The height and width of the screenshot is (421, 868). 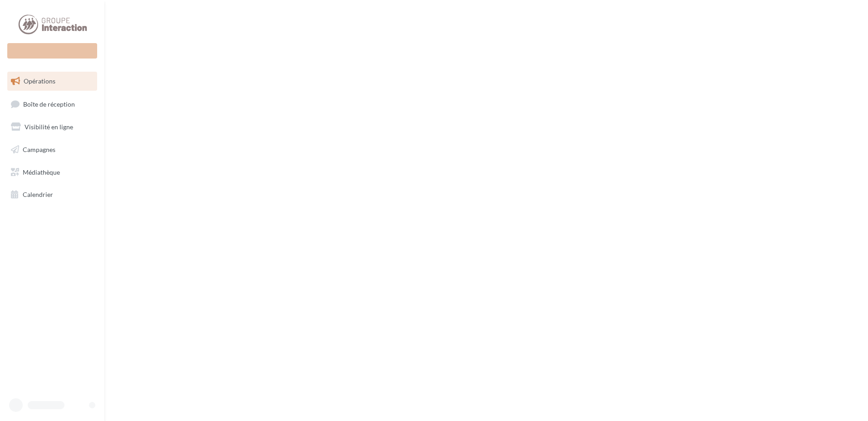 I want to click on a: Médiathèque, so click(x=52, y=172).